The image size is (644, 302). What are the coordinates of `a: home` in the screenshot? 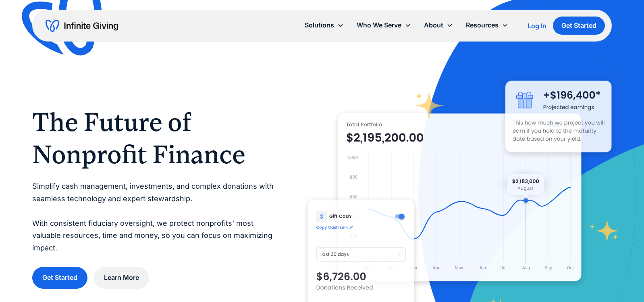 It's located at (82, 26).